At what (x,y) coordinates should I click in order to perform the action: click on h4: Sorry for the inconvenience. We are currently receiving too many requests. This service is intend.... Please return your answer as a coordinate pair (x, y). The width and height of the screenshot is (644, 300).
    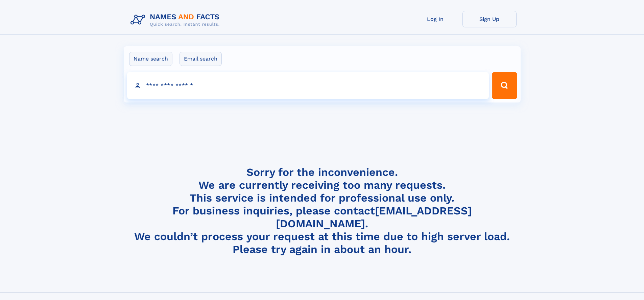
    Looking at the image, I should click on (322, 211).